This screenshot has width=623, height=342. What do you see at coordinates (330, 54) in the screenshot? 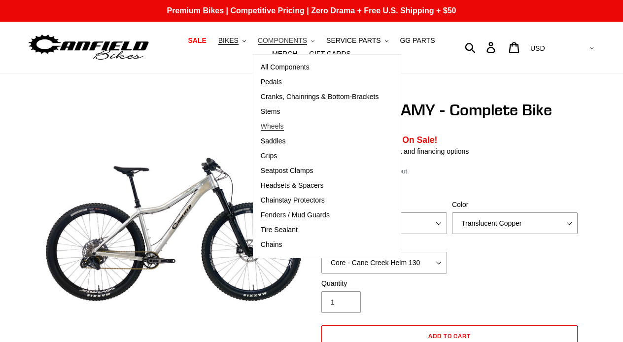
I see `span: GIFT CARDS` at bounding box center [330, 54].